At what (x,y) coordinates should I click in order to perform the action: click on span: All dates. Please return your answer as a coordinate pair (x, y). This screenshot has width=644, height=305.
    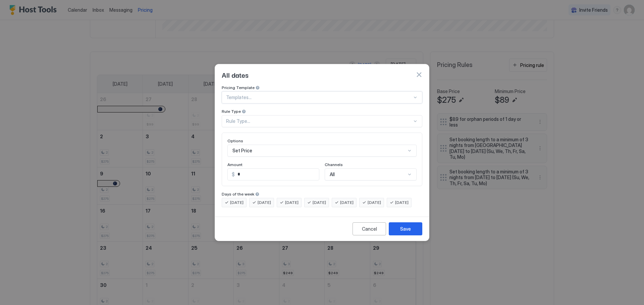
    Looking at the image, I should click on (235, 75).